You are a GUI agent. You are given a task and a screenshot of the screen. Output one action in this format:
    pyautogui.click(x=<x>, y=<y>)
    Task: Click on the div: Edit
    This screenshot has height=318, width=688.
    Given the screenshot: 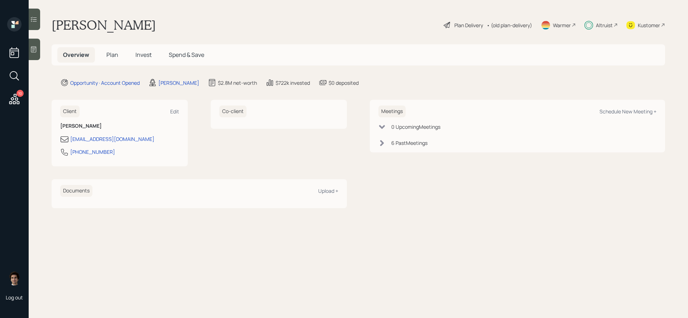 What is the action you would take?
    pyautogui.click(x=174, y=111)
    